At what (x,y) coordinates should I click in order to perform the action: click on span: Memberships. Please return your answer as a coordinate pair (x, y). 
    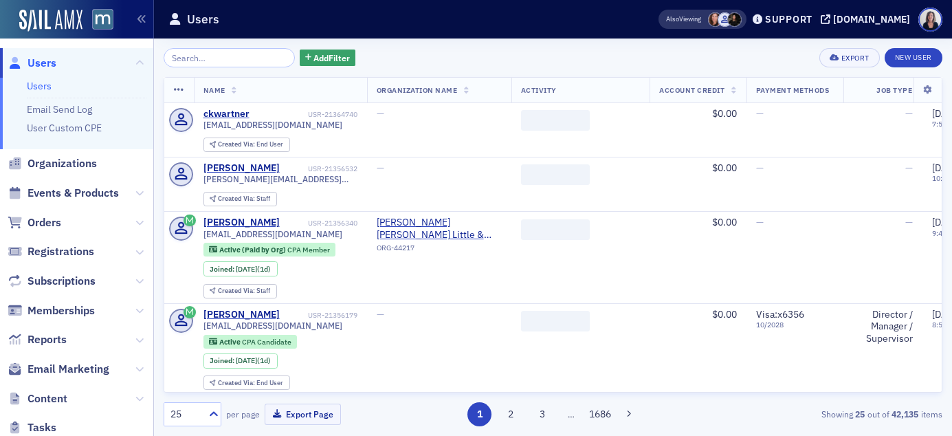
    Looking at the image, I should click on (61, 311).